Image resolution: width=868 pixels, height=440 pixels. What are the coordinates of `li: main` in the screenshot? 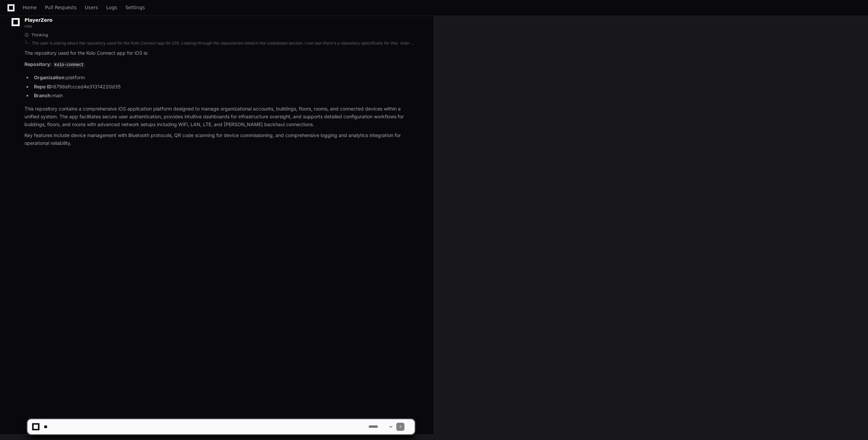 It's located at (223, 96).